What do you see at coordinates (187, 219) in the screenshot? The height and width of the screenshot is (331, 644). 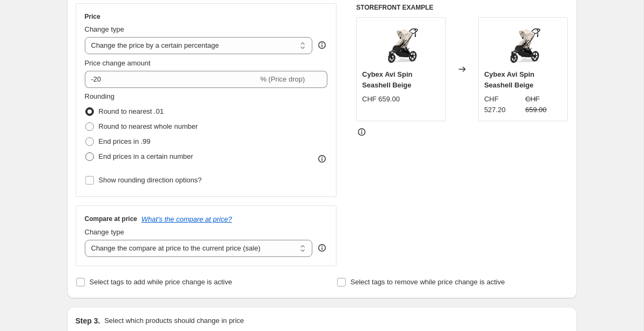 I see `i: What's the compare at price?` at bounding box center [187, 219].